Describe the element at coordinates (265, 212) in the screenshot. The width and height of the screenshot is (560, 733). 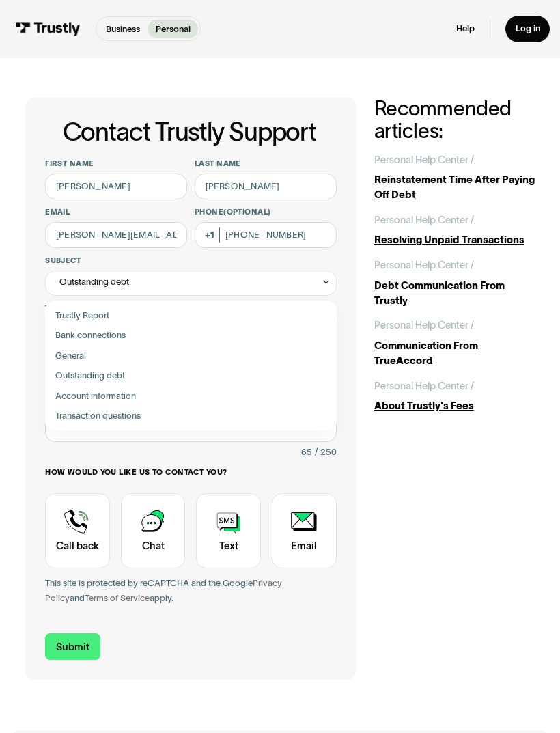
I see `label: Phone` at that location.